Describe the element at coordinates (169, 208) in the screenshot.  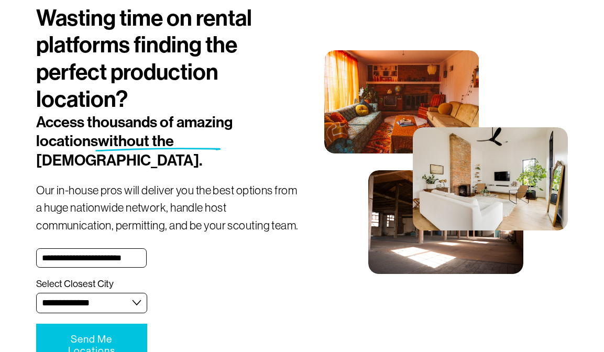
I see `p: Our in-house pros will deliver you the best options from a huge nationwide network, handle host c...` at that location.